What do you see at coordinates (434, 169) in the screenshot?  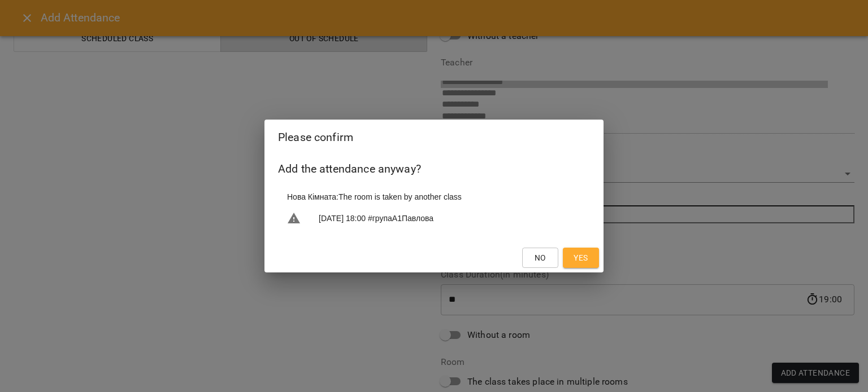 I see `h6: Add the attendance anyway?` at bounding box center [434, 169].